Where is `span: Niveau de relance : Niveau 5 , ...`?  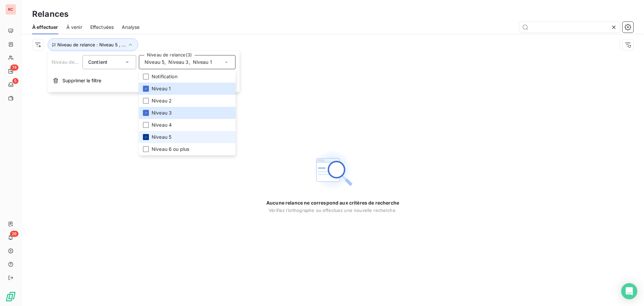
span: Niveau de relance : Niveau 5 , ... is located at coordinates (92, 45).